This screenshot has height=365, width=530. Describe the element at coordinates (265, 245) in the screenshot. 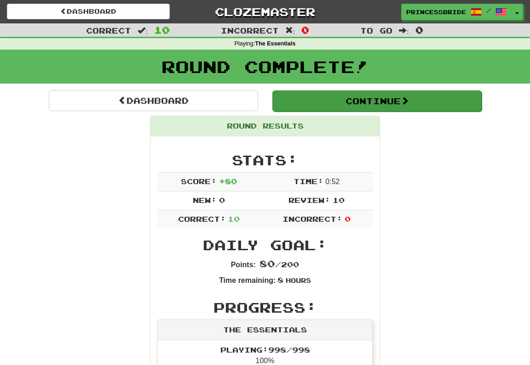

I see `h2: Daily Goal:` at that location.